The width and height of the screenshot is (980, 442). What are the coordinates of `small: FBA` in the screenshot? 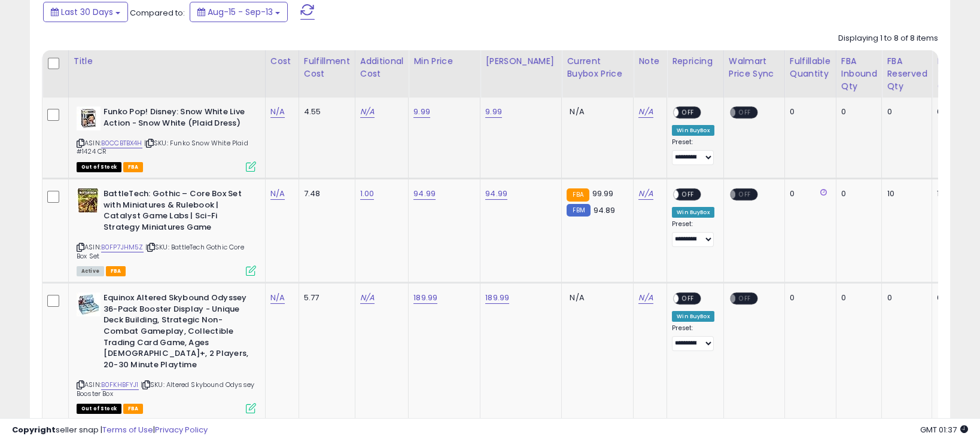 It's located at (577, 195).